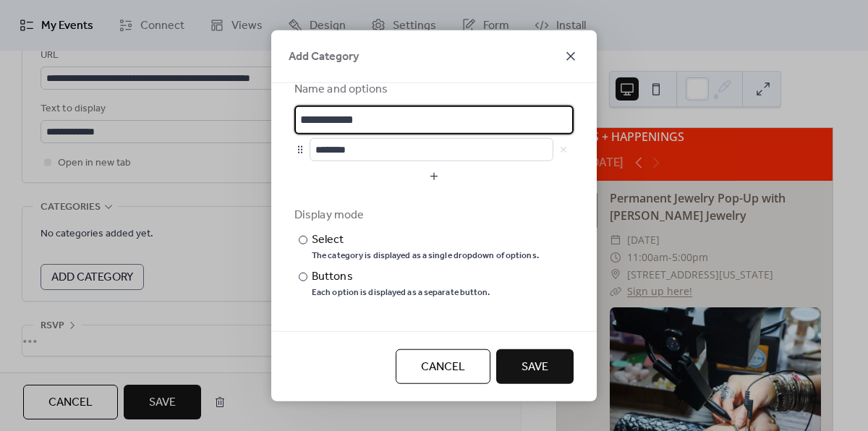 Image resolution: width=868 pixels, height=431 pixels. Describe the element at coordinates (433, 216) in the screenshot. I see `div: Display mode` at that location.